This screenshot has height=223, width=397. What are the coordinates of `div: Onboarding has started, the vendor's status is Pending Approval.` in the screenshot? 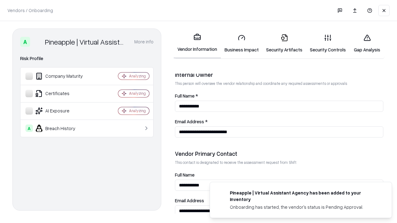 It's located at (303, 207).